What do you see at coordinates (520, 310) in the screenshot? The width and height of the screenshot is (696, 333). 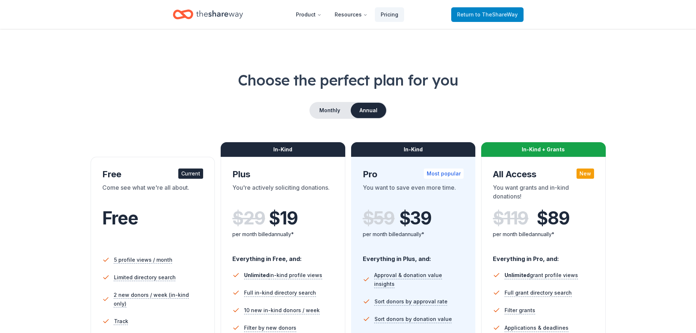 I see `span: Filter grants` at bounding box center [520, 310].